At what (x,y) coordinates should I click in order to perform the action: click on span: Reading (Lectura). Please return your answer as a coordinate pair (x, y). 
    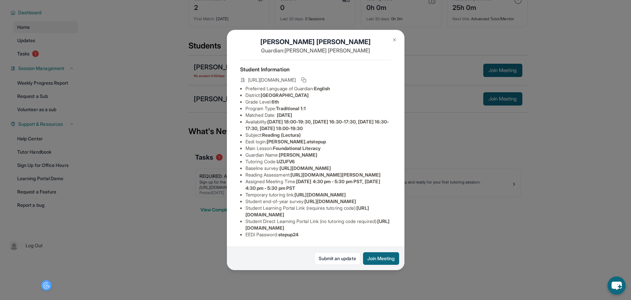
    Looking at the image, I should click on (281, 135).